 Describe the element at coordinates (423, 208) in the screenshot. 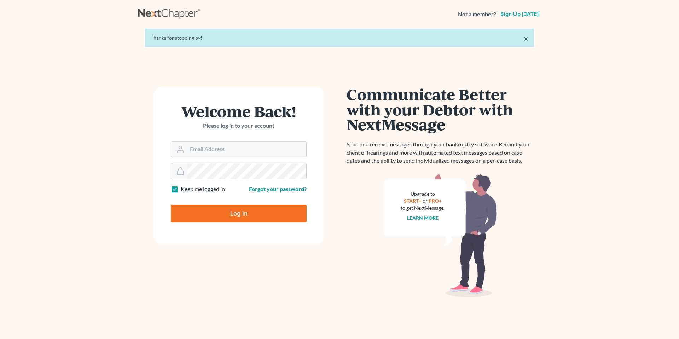

I see `div: to get NextMessage.` at that location.